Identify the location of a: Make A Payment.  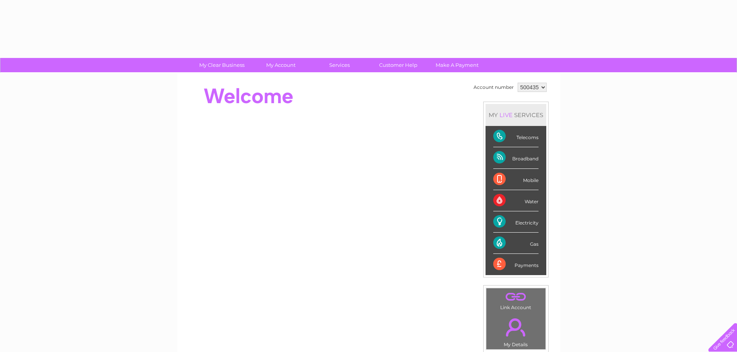
(457, 65).